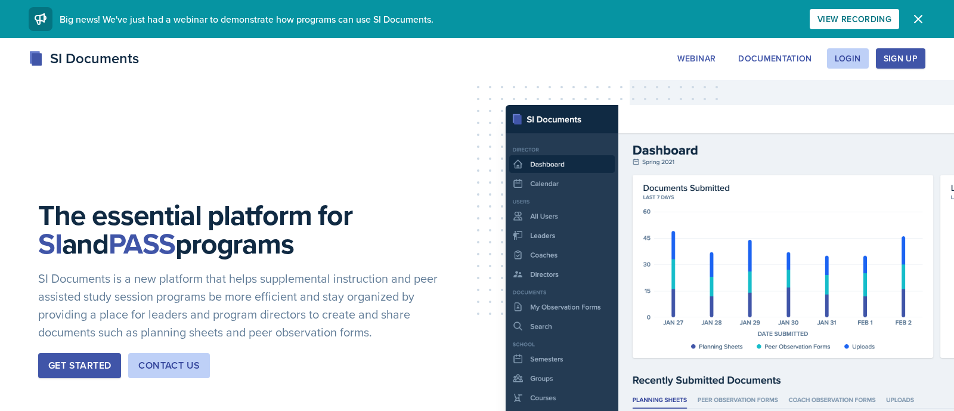 The image size is (954, 411). What do you see at coordinates (848, 58) in the screenshot?
I see `div: Login` at bounding box center [848, 58].